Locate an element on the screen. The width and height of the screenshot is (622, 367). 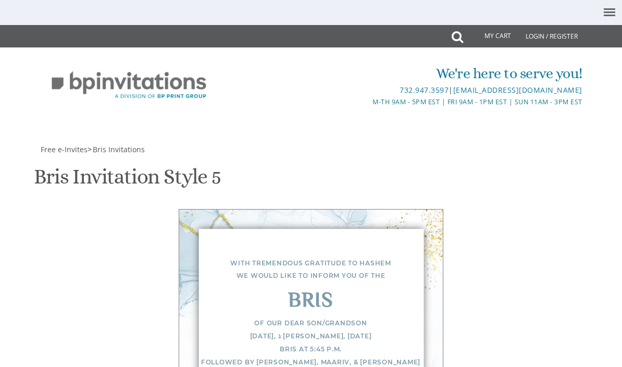
div: Bris is located at coordinates (311, 302).